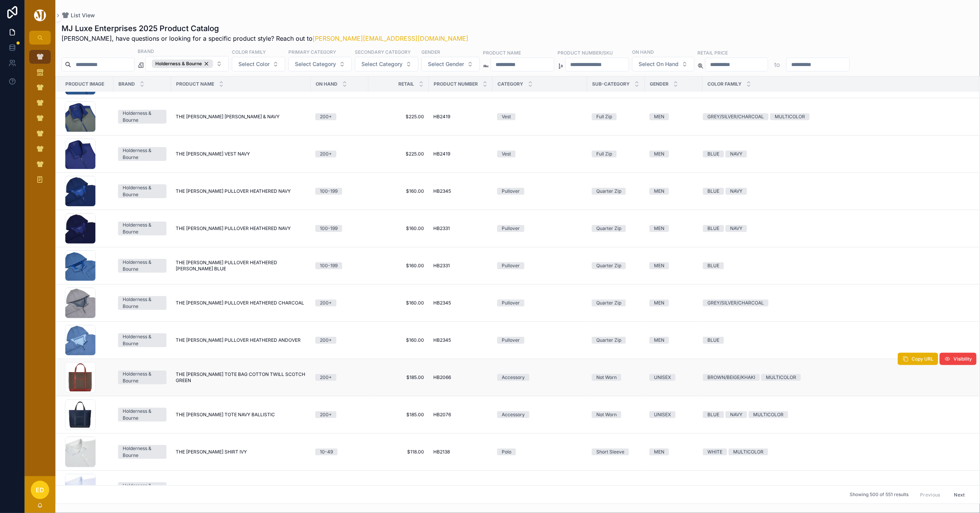  Describe the element at coordinates (430, 52) in the screenshot. I see `label: Gender` at that location.